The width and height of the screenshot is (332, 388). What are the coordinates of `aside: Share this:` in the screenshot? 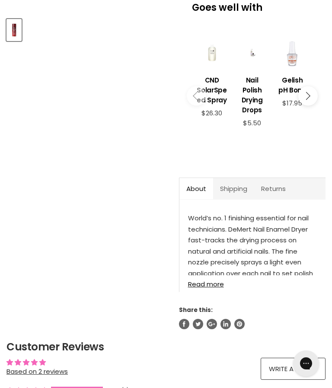 It's located at (252, 317).